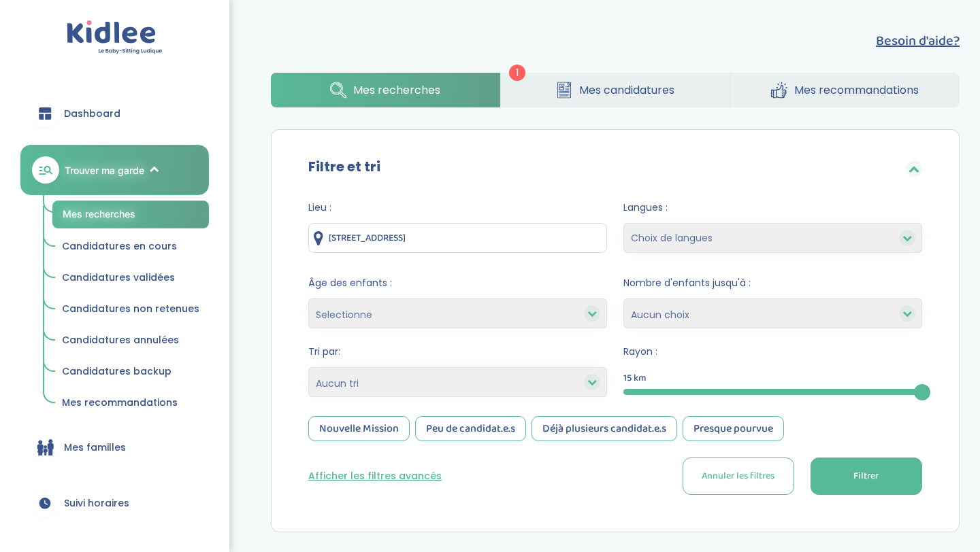 Image resolution: width=980 pixels, height=552 pixels. Describe the element at coordinates (97, 503) in the screenshot. I see `span: Suivi horaires` at that location.